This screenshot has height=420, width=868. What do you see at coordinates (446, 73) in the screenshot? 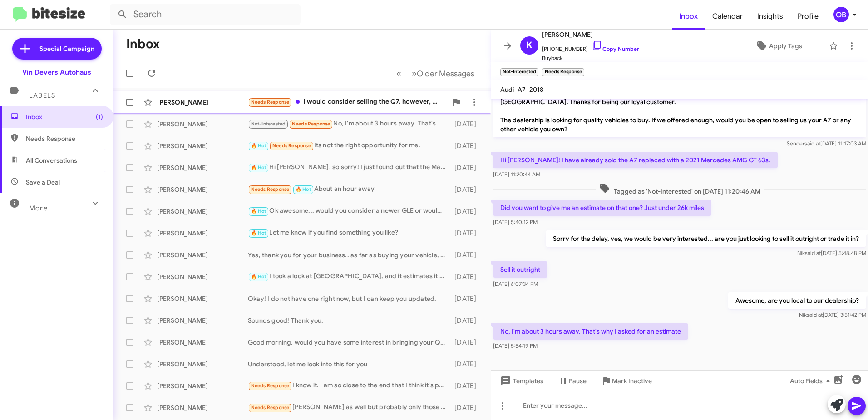
I see `span: Older Messages` at bounding box center [446, 73].